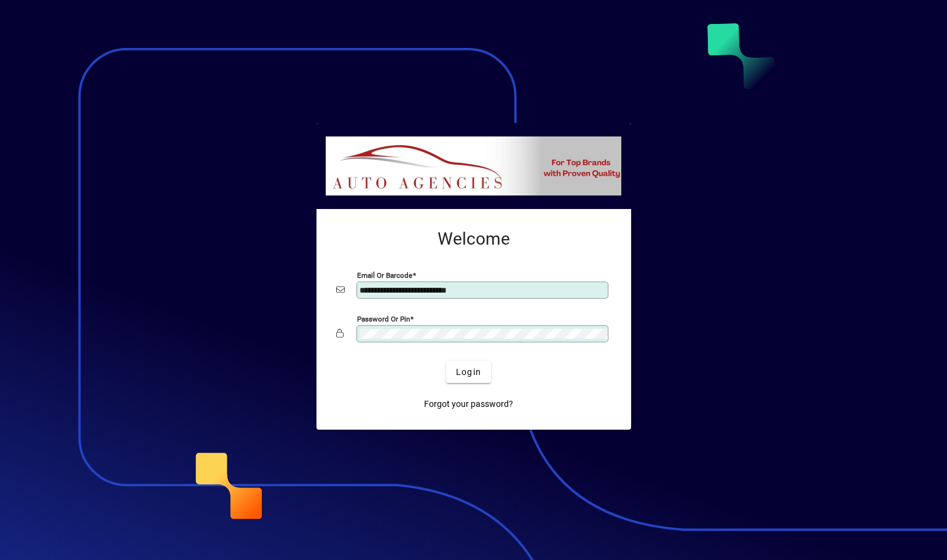 This screenshot has width=947, height=560. I want to click on button: Login, so click(468, 371).